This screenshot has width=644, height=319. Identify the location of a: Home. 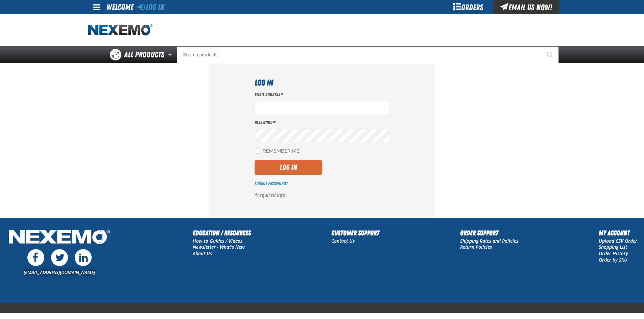
(120, 30).